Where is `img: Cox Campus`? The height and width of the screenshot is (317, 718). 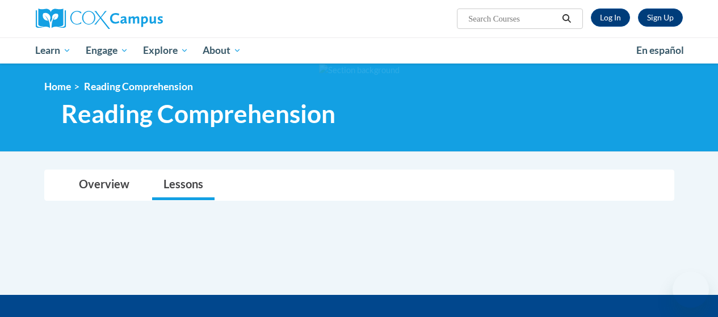
img: Cox Campus is located at coordinates (99, 19).